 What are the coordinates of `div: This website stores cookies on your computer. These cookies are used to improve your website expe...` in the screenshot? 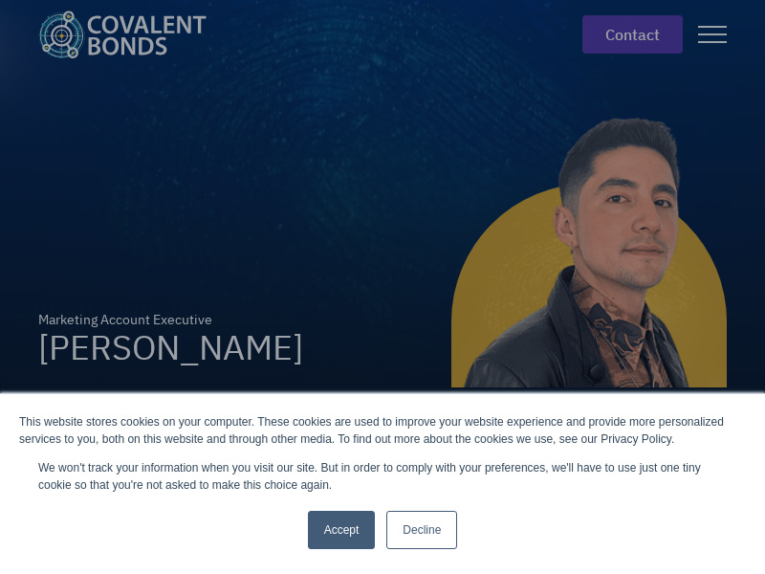 It's located at (383, 430).